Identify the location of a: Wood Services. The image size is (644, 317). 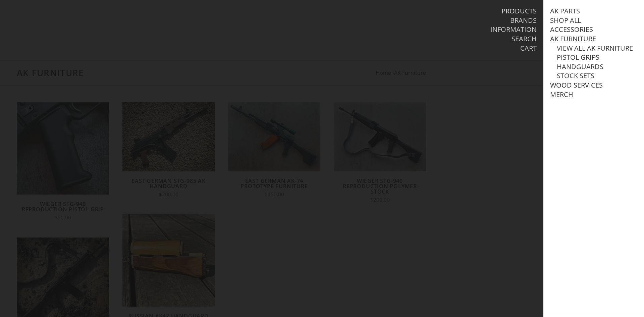
(576, 85).